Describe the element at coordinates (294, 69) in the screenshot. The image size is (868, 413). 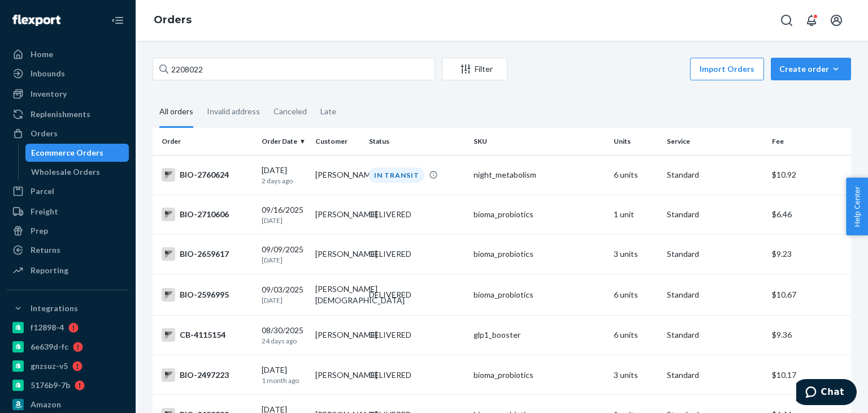
I see `input: Search orders` at that location.